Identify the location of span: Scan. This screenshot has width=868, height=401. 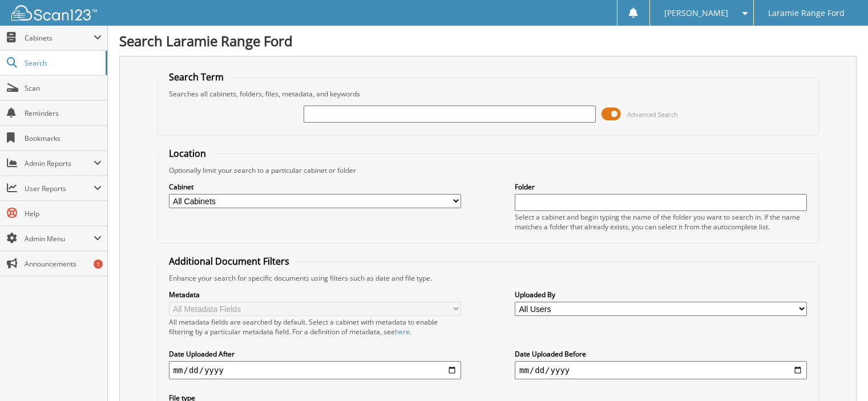
(63, 88).